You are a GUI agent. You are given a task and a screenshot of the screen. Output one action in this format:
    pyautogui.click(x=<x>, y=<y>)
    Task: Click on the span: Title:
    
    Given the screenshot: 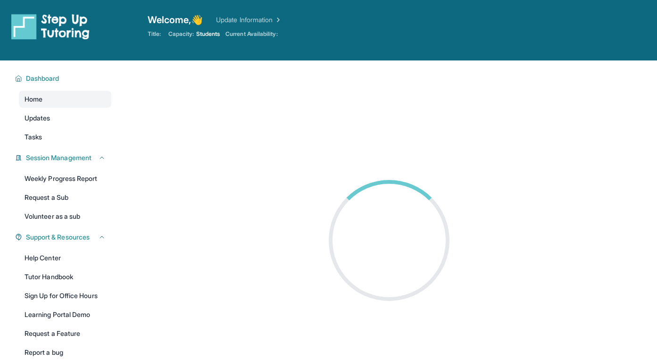 What is the action you would take?
    pyautogui.click(x=154, y=34)
    